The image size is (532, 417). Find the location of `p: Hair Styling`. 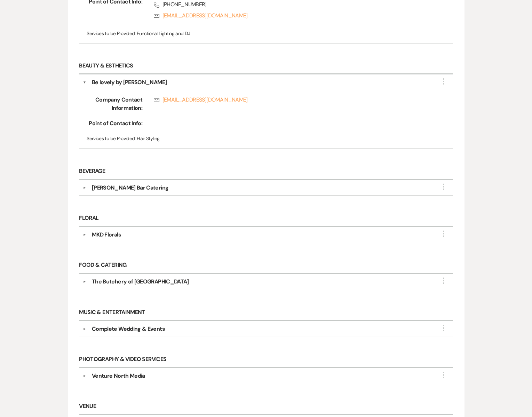

p: Hair Styling is located at coordinates (266, 139).